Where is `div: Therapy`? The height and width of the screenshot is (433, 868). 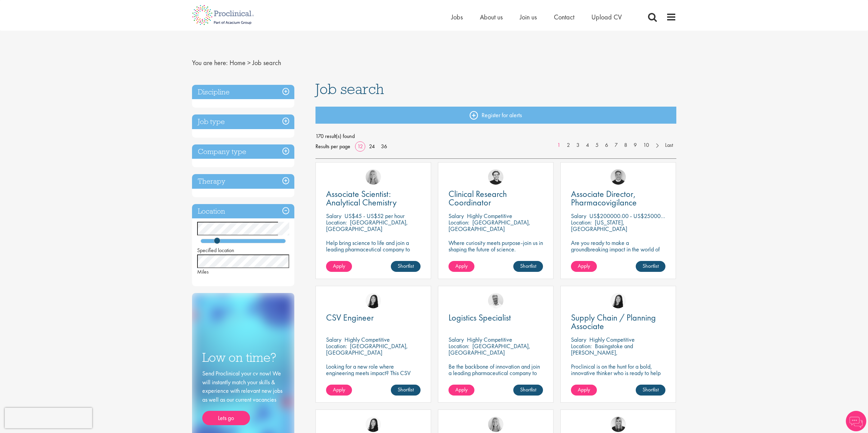 div: Therapy is located at coordinates (243, 182).